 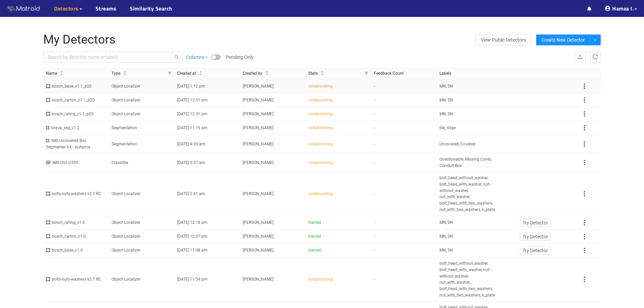 What do you see at coordinates (151, 8) in the screenshot?
I see `a: Similarity Search` at bounding box center [151, 8].